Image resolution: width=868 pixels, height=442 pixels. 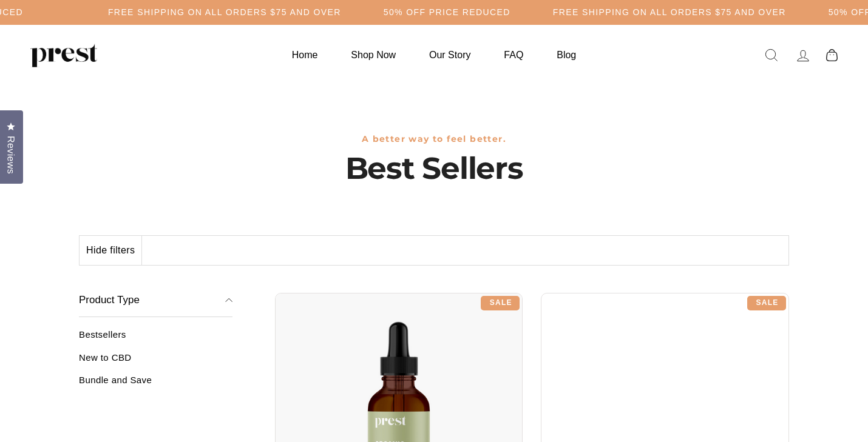 What do you see at coordinates (447, 12) in the screenshot?
I see `h5: 50% OFF PRICE REDUCED` at bounding box center [447, 12].